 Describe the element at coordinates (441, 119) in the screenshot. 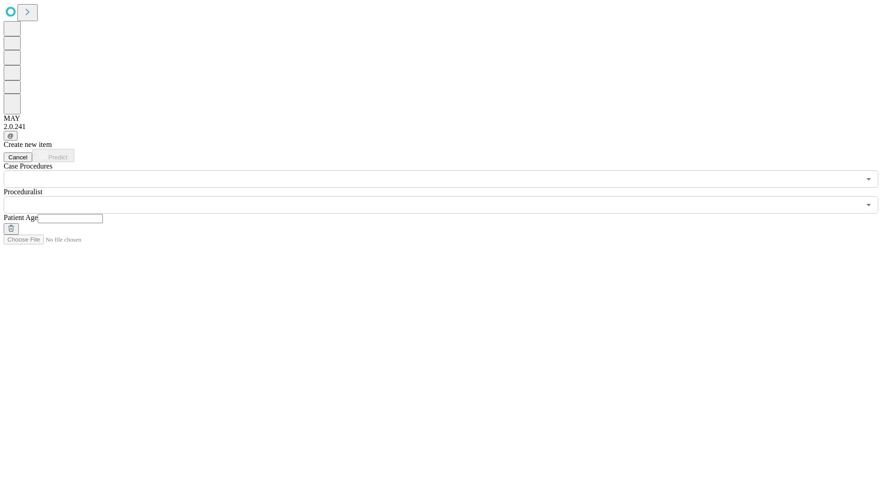

I see `div: MAY` at that location.